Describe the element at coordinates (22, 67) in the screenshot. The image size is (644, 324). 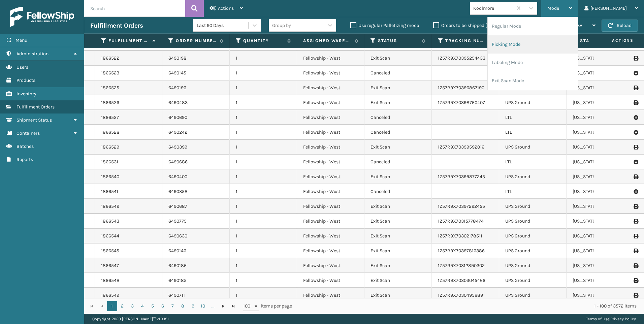
I see `span: Users` at that location.